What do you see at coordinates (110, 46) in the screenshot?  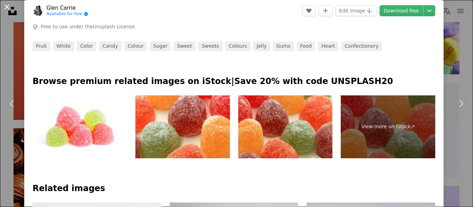 I see `a: candy` at bounding box center [110, 46].